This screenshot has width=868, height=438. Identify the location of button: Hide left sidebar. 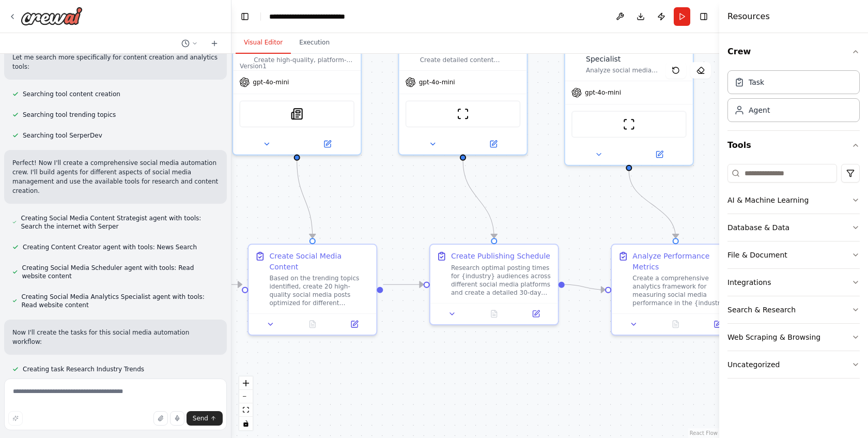
(245, 17).